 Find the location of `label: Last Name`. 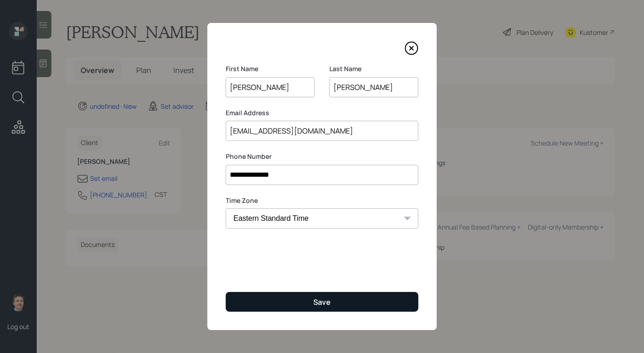

label: Last Name is located at coordinates (374, 69).